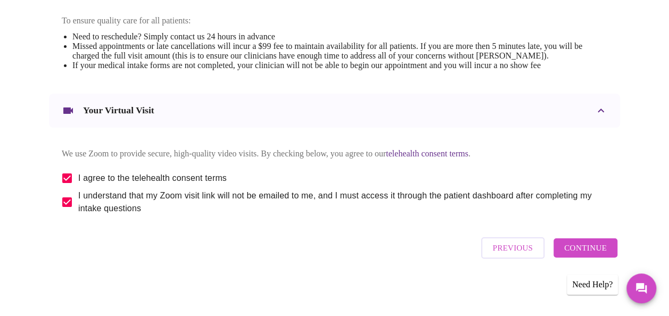  I want to click on li: If your medical intake forms are not completed, your clinician will not be able to begin our appo..., so click(340, 66).